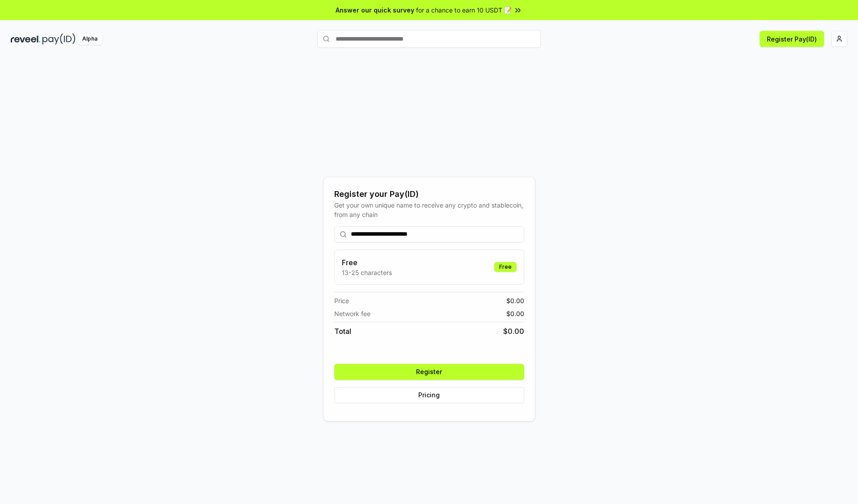  Describe the element at coordinates (505, 266) in the screenshot. I see `div: Free` at that location.